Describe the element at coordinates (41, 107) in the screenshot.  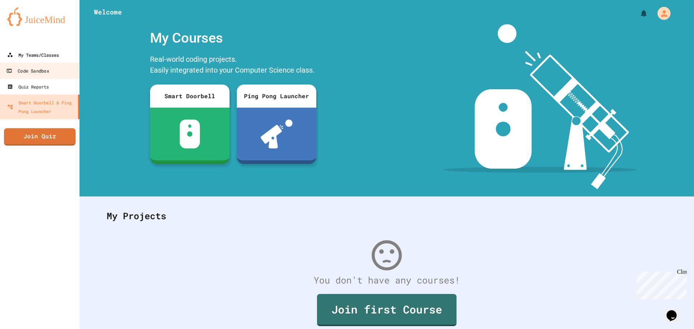
I see `div: Smart Doorbell & Ping Pong Launcher` at that location.